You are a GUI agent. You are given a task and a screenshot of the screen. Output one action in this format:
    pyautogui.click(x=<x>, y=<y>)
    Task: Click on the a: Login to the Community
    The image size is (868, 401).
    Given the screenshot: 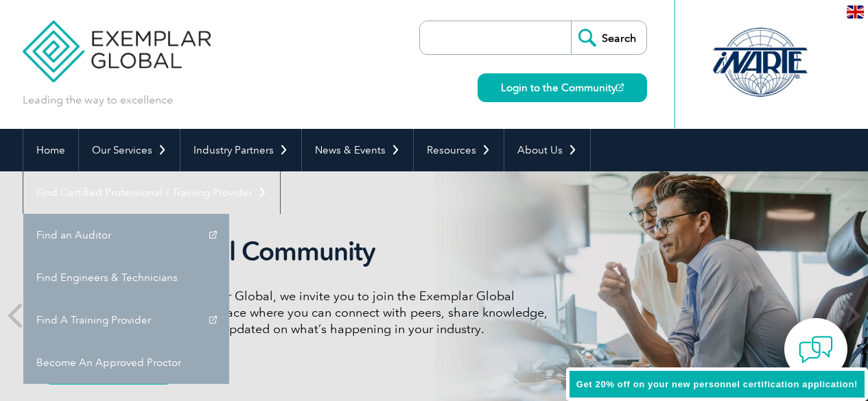 What is the action you would take?
    pyautogui.click(x=562, y=87)
    